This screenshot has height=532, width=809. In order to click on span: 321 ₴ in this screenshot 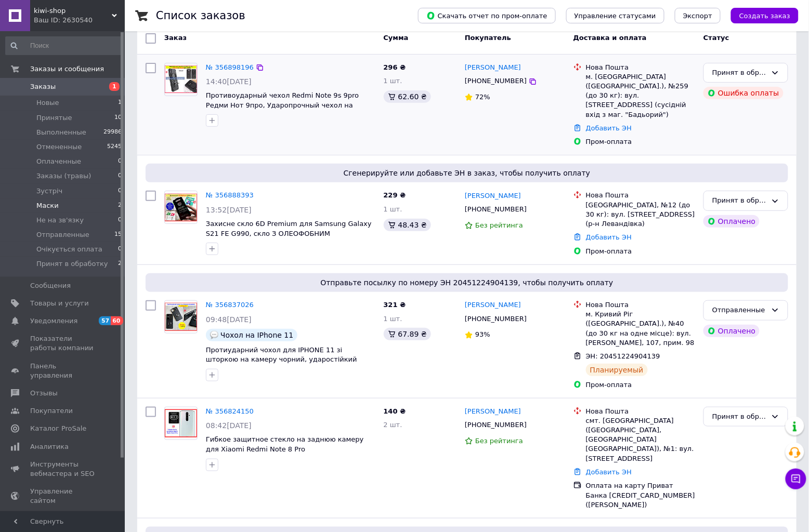, I will do `click(394, 304)`.